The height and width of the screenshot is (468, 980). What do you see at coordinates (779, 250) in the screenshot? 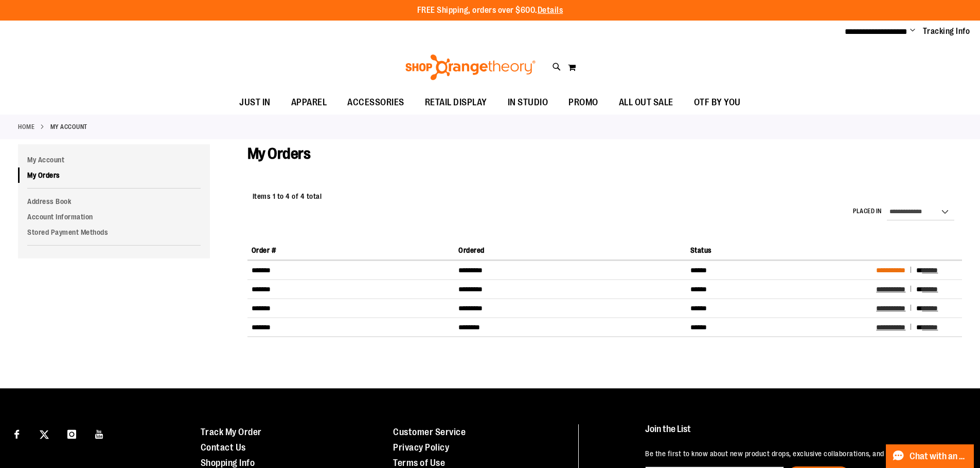
I see `th: Status` at bounding box center [779, 250].